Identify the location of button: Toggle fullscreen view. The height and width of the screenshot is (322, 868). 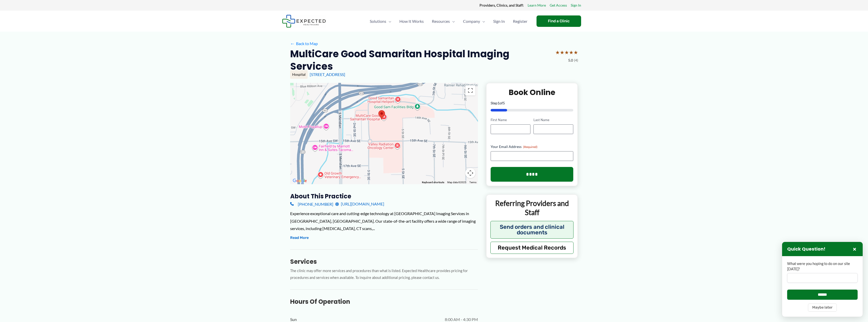
(471, 90).